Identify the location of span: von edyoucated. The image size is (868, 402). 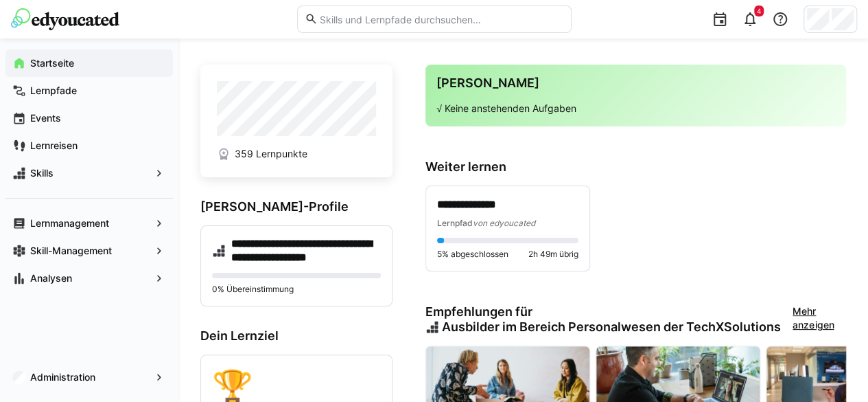
(503, 222).